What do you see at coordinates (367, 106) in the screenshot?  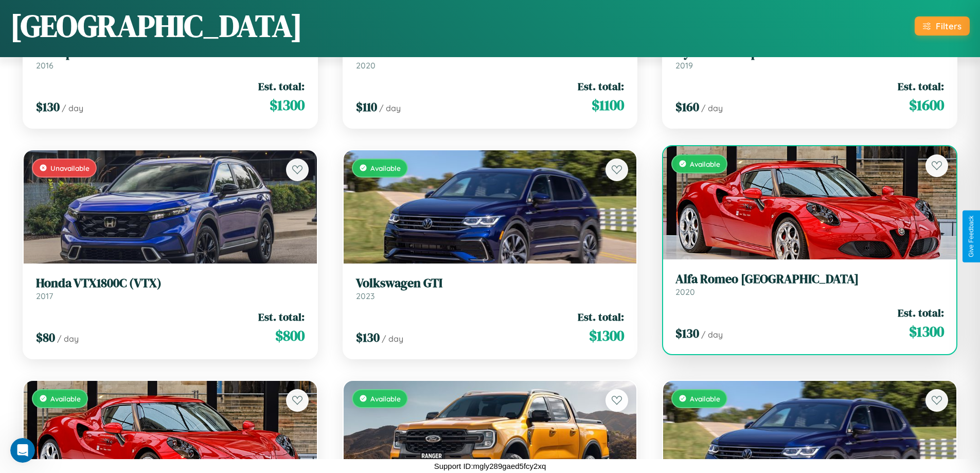 I see `span: $ 110` at bounding box center [367, 106].